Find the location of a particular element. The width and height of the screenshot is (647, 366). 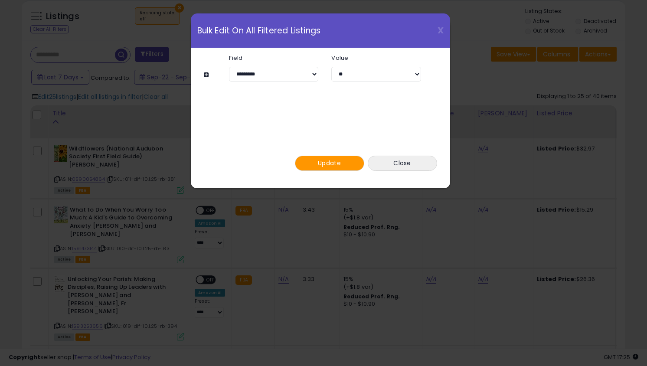

span: X is located at coordinates (440, 30).